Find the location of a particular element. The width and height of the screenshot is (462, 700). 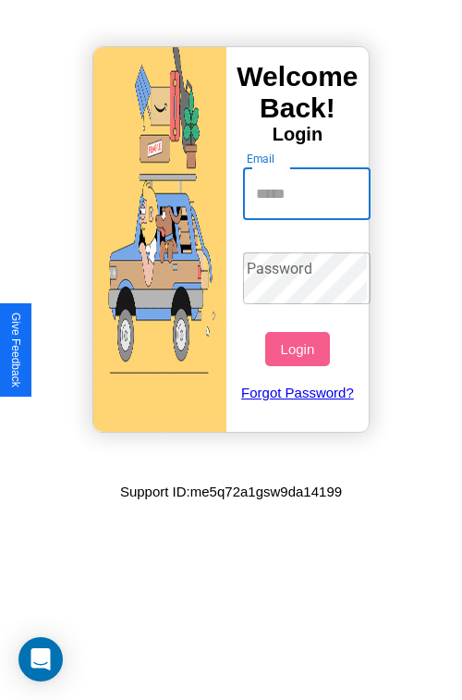

a: Forgot Password? is located at coordinates (298, 392).